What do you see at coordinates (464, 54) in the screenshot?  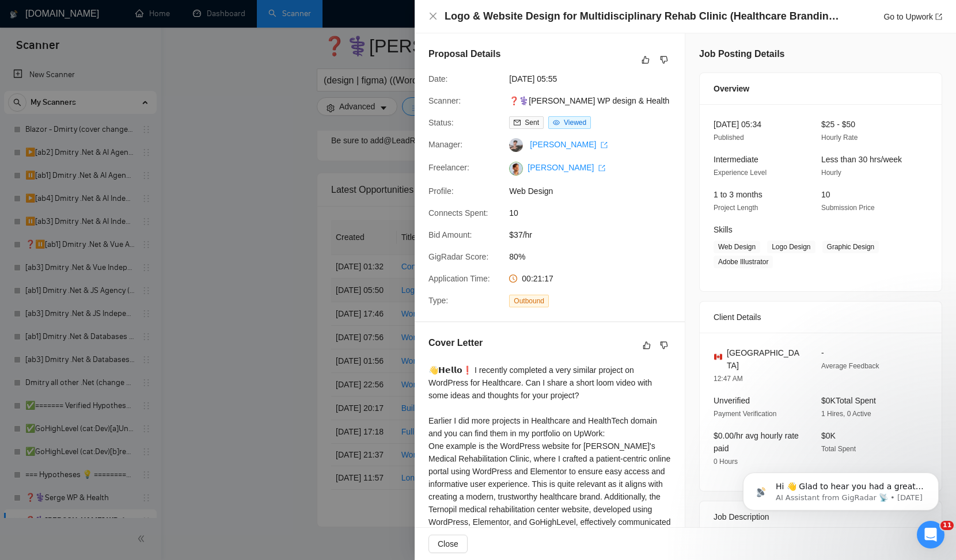 I see `h5: Proposal Details` at bounding box center [464, 54].